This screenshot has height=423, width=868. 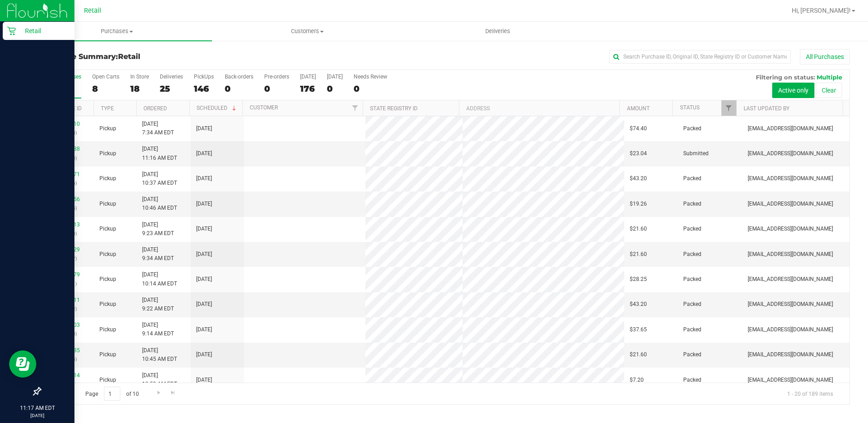 I want to click on div: 25, so click(x=171, y=88).